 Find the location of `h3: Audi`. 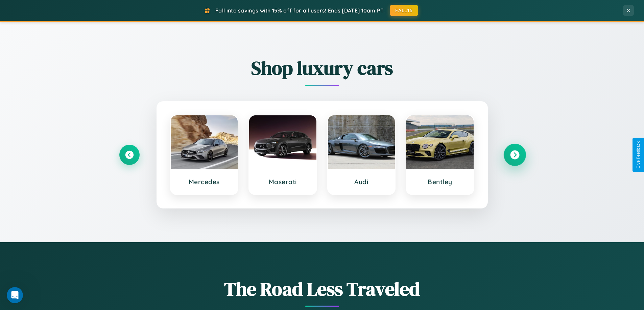

h3: Audi is located at coordinates (361, 181).